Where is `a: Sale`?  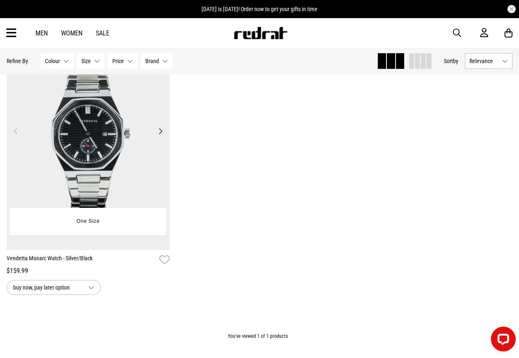 a: Sale is located at coordinates (102, 33).